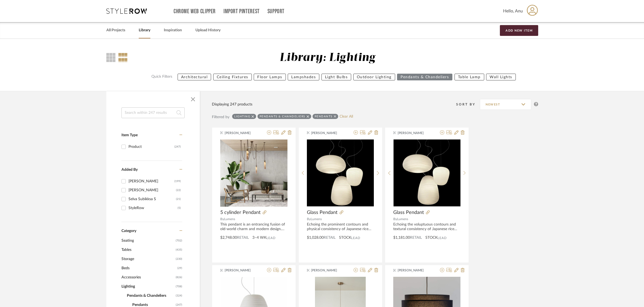 This screenshot has width=644, height=307. What do you see at coordinates (148, 277) in the screenshot?
I see `span: Accessories` at bounding box center [148, 277].